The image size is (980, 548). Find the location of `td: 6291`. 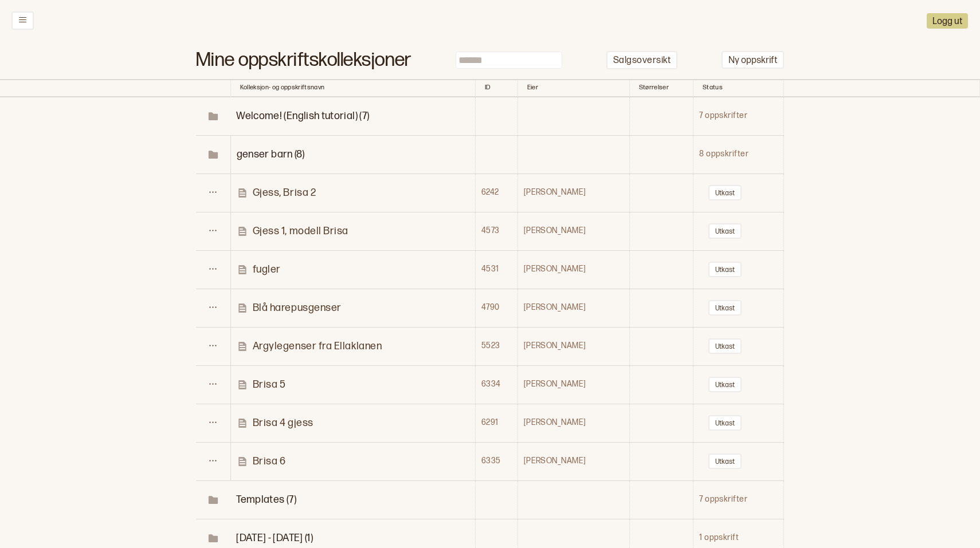

td: 6291 is located at coordinates (497, 423).